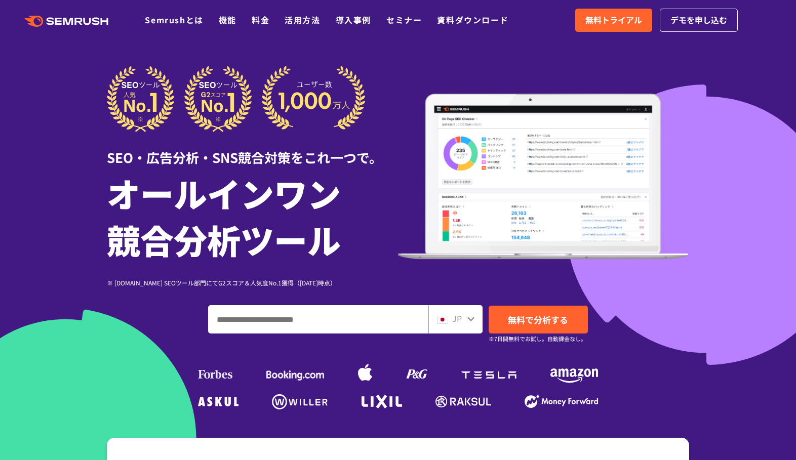 The image size is (796, 460). I want to click on a: セミナー, so click(404, 20).